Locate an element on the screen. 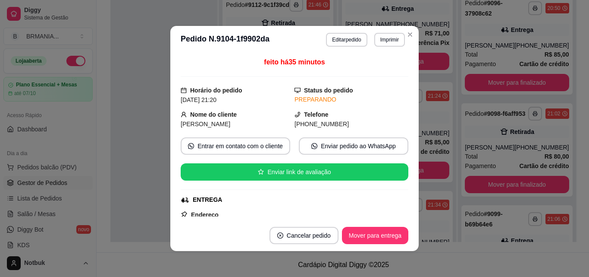 This screenshot has height=277, width=589. h3: Pedido N. 9104-1f9902da is located at coordinates (225, 40).